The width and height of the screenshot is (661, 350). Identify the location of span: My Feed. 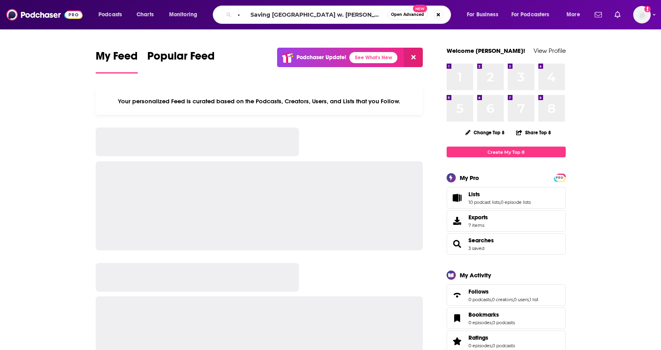
(117, 58).